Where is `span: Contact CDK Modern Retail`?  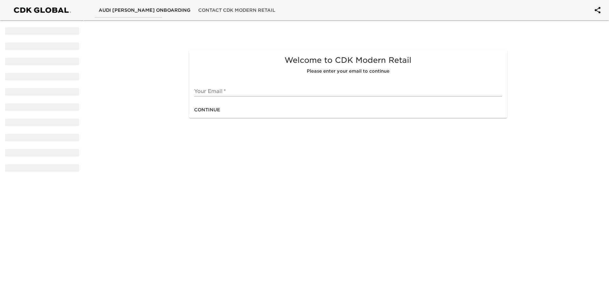
span: Contact CDK Modern Retail is located at coordinates (237, 10).